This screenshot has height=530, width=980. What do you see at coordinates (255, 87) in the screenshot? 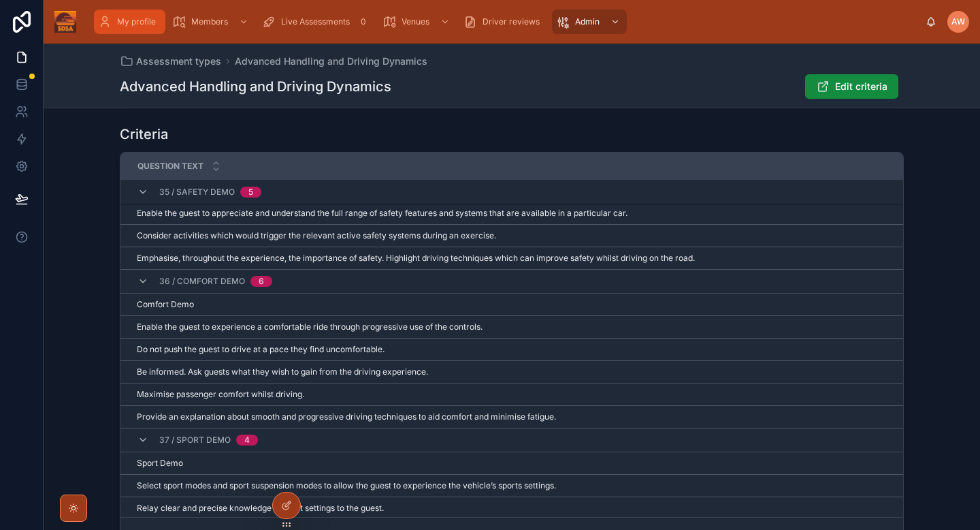
I see `h1: Advanced Handling and Driving Dynamics` at bounding box center [255, 87].